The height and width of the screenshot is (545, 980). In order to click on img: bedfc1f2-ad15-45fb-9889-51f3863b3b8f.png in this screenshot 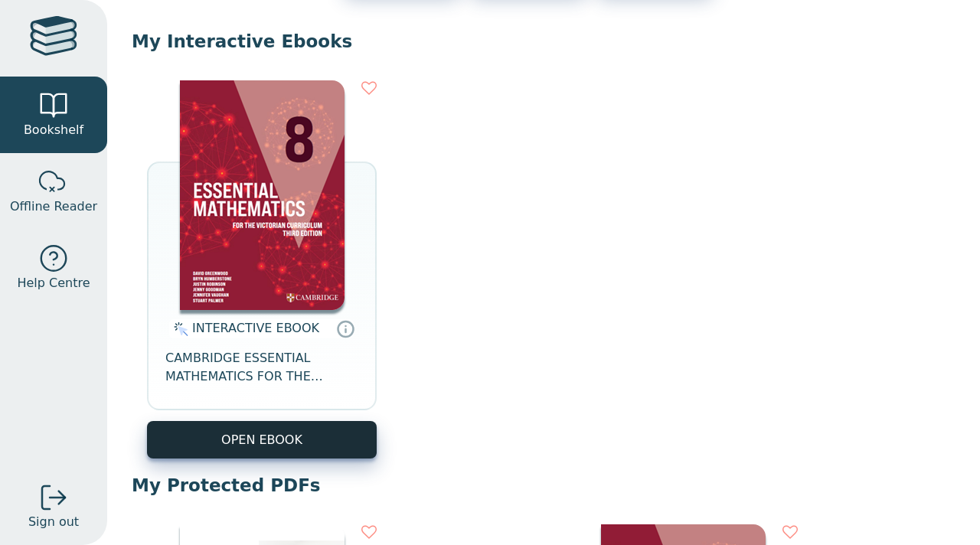, I will do `click(262, 195)`.